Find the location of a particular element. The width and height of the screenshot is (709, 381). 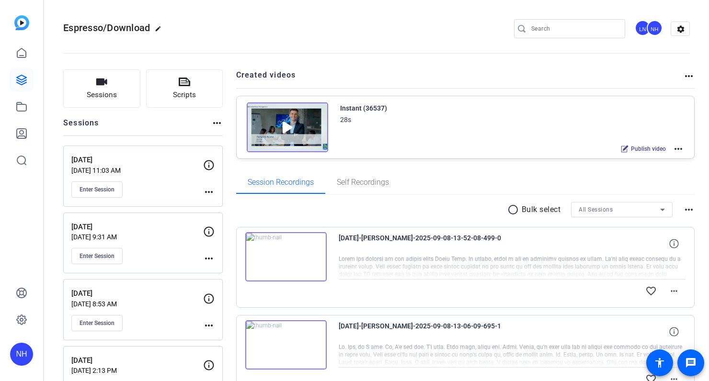

mat-icon: accessibility is located at coordinates (660, 363).